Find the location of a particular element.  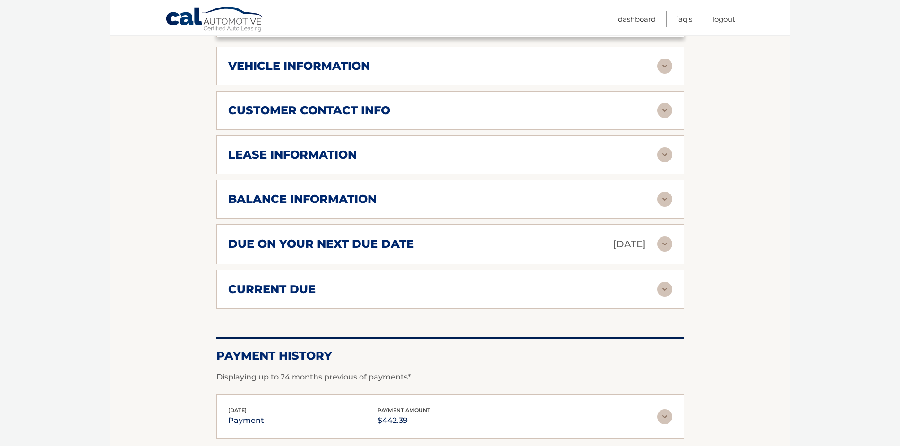

h2: lease information is located at coordinates (292, 155).